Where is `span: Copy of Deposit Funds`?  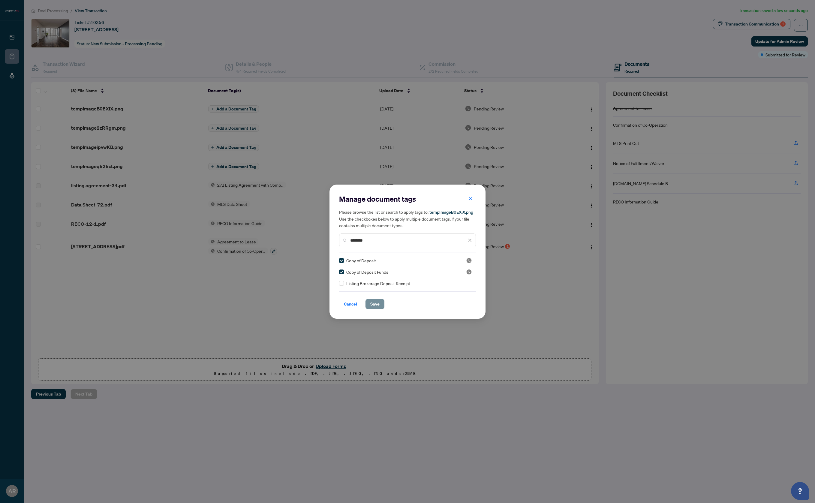
span: Copy of Deposit Funds is located at coordinates (367, 272).